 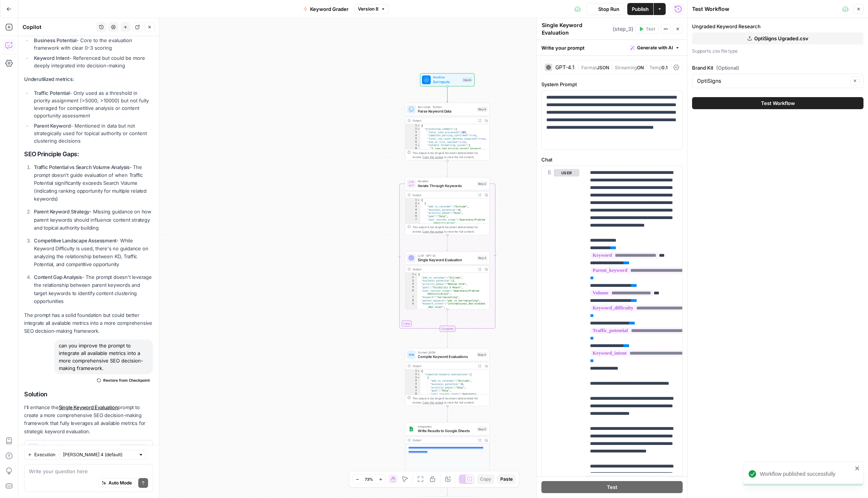 I want to click on button: Stop Run, so click(x=605, y=9).